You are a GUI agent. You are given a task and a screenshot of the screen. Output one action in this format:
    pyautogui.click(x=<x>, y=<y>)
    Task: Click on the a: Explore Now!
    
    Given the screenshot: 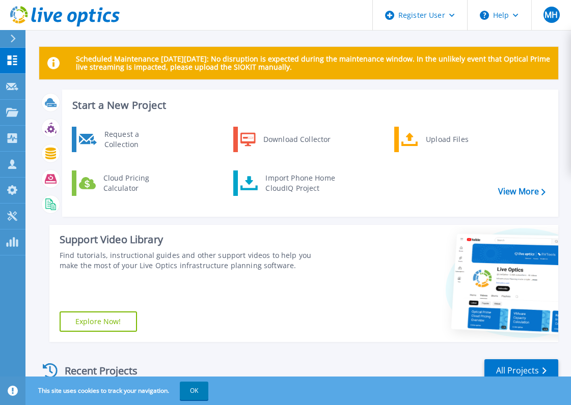 What is the action you would take?
    pyautogui.click(x=98, y=322)
    